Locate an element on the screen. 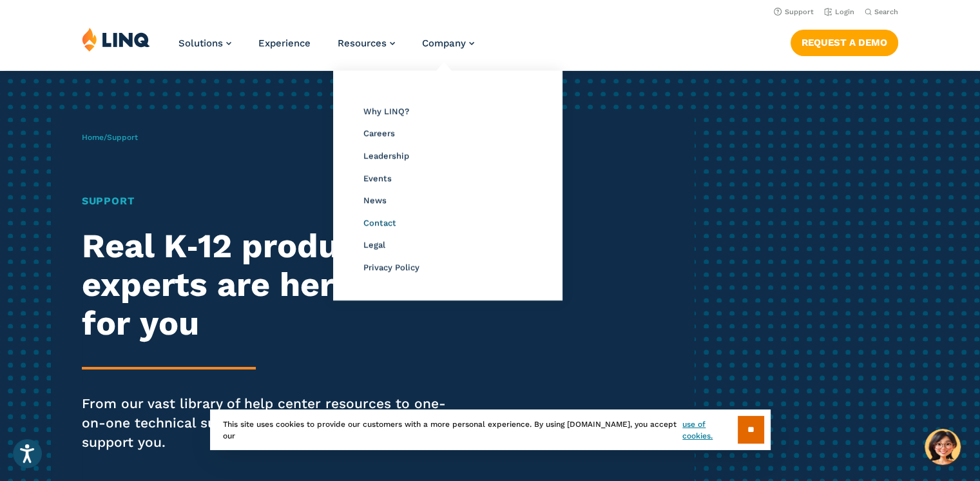 Image resolution: width=980 pixels, height=481 pixels. span: Events is located at coordinates (378, 178).